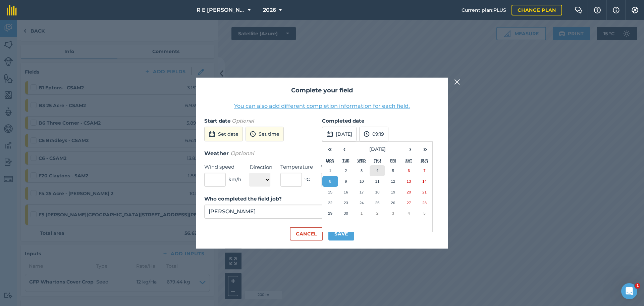 This screenshot has height=306, width=644. I want to click on abbr: 3 September 2025, so click(362, 170).